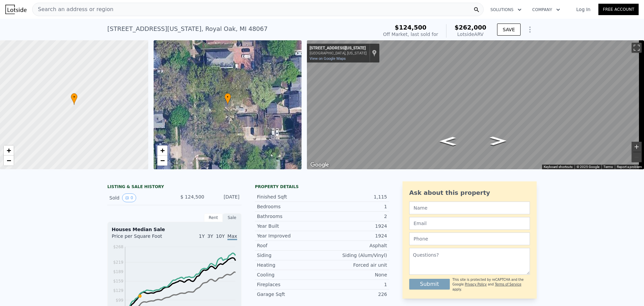 This screenshot has height=306, width=644. What do you see at coordinates (120, 300) in the screenshot?
I see `tspan: $99` at bounding box center [120, 300].